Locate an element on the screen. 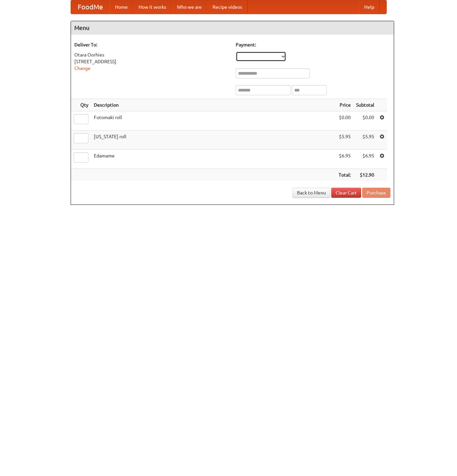 The image size is (457, 476). th: Subtotal is located at coordinates (365, 105).